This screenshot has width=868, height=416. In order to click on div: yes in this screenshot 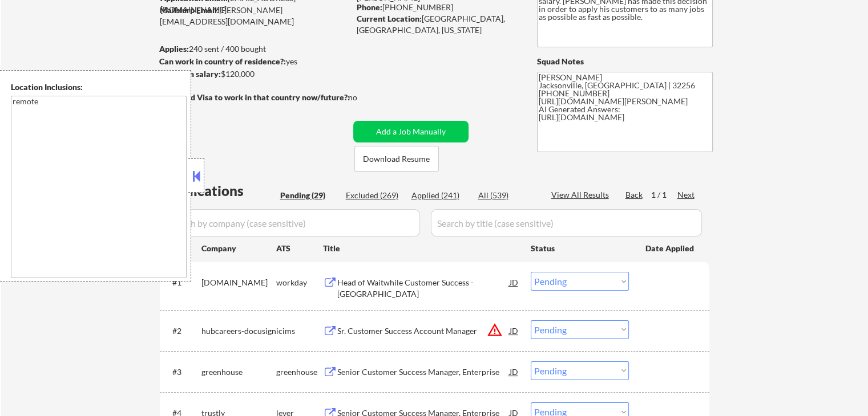, I will do `click(252, 61)`.